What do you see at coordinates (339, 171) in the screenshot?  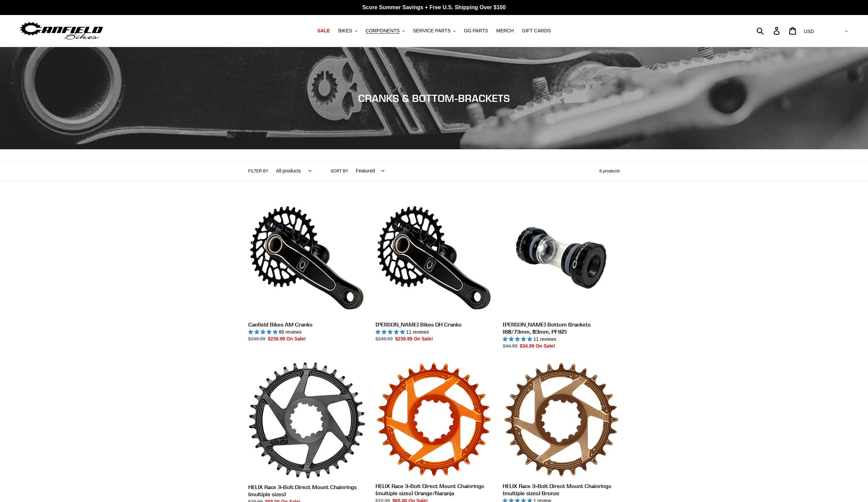 I see `label: Sort by` at bounding box center [339, 171].